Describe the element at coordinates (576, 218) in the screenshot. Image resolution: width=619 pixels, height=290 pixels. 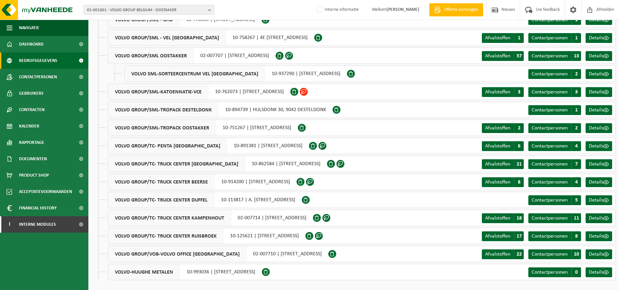
I see `span: 11` at that location.